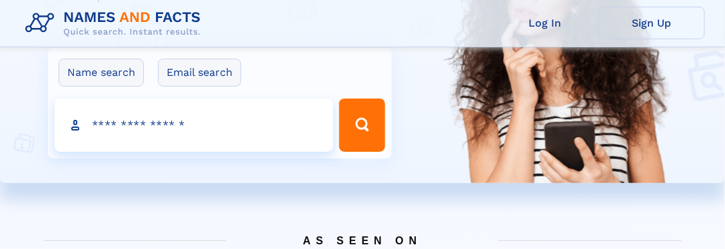 The image size is (725, 249). I want to click on button: Search Button, so click(362, 125).